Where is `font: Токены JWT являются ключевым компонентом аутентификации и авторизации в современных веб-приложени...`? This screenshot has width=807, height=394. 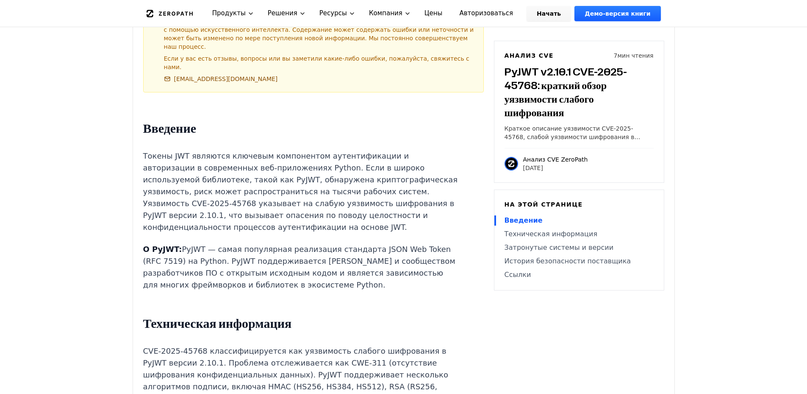 font: Токены JWT являются ключевым компонентом аутентификации и авторизации в современных веб-приложени... is located at coordinates (300, 191).